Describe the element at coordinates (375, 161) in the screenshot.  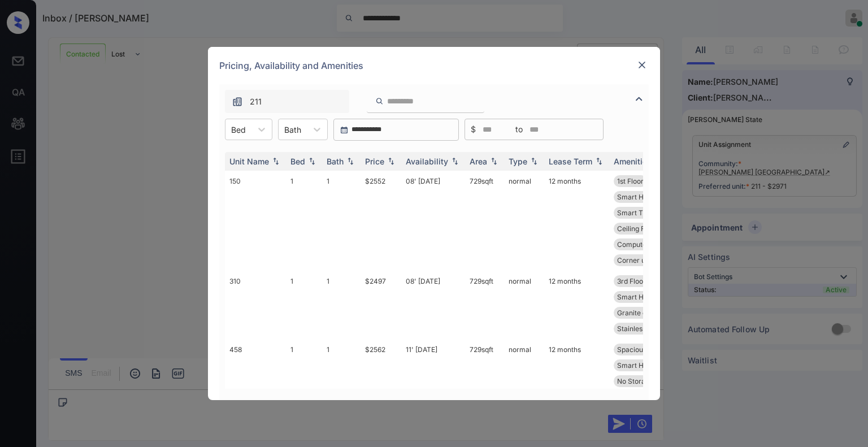
I see `div: Price` at that location.